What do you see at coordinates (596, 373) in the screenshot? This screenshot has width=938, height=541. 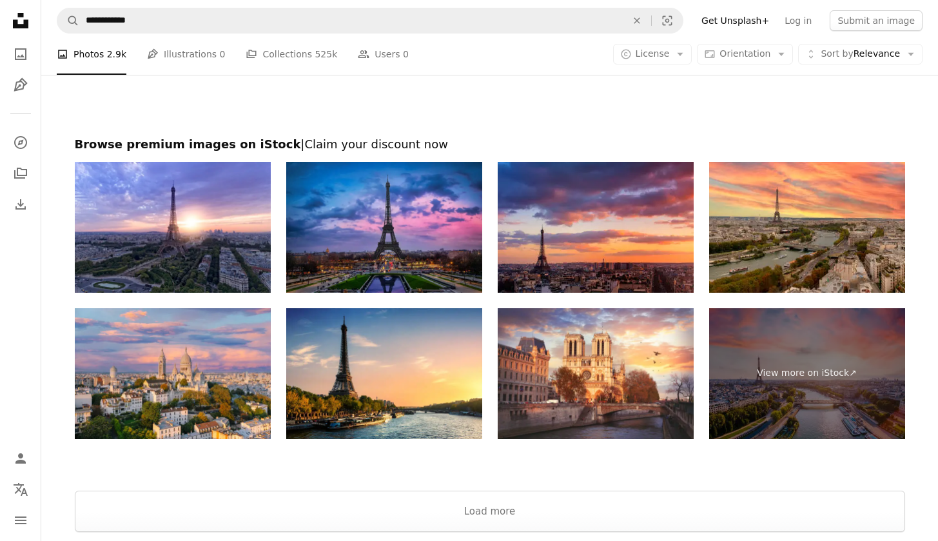 I see `img: Cathedrale Notre-Dame de Paris` at bounding box center [596, 373].